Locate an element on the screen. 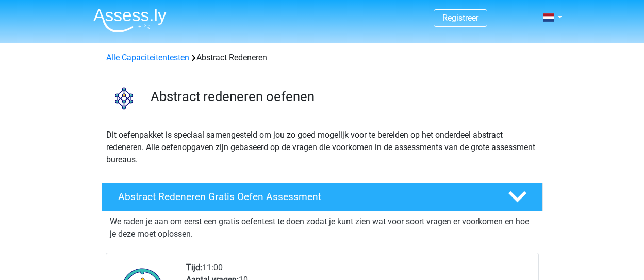 The image size is (644, 280). img: abstract redeneren is located at coordinates (124, 98).